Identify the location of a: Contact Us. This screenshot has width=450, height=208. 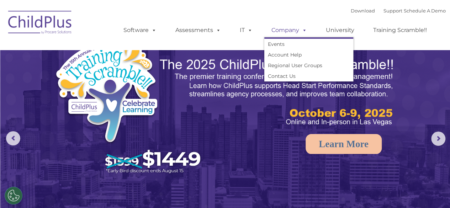
(309, 76).